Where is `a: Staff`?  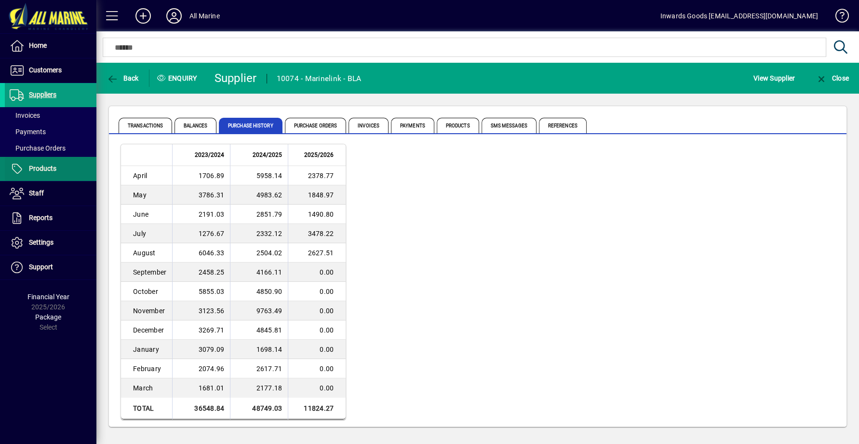
a: Staff is located at coordinates (51, 193).